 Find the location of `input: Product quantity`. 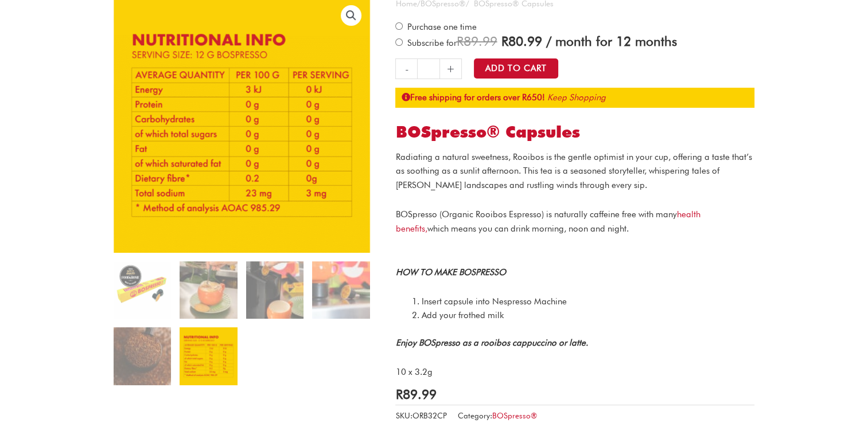

input: Product quantity is located at coordinates (428, 69).